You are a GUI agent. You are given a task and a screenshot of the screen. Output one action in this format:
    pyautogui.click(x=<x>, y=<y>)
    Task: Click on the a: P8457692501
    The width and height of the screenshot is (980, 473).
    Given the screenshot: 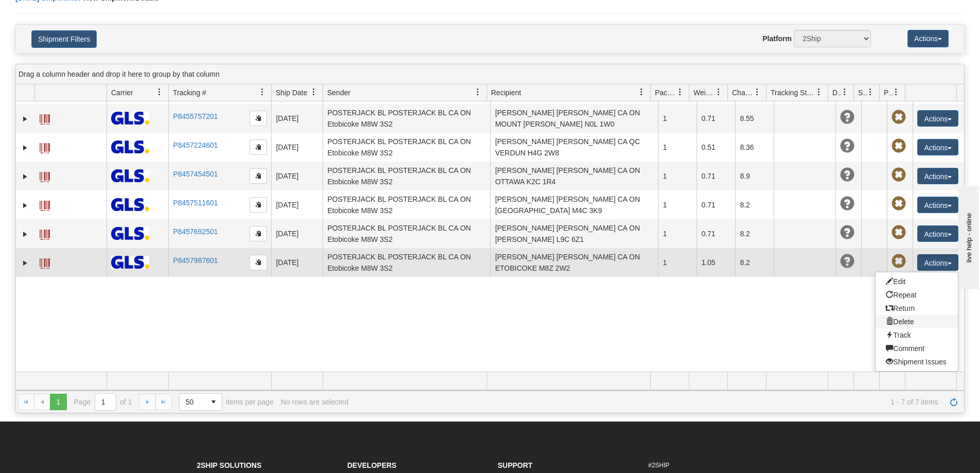 What is the action you would take?
    pyautogui.click(x=195, y=232)
    